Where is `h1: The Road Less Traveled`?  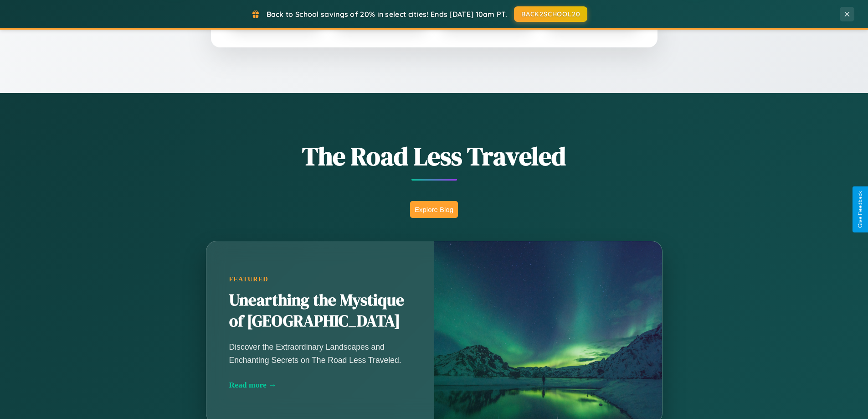
h1: The Road Less Traveled is located at coordinates (435, 156).